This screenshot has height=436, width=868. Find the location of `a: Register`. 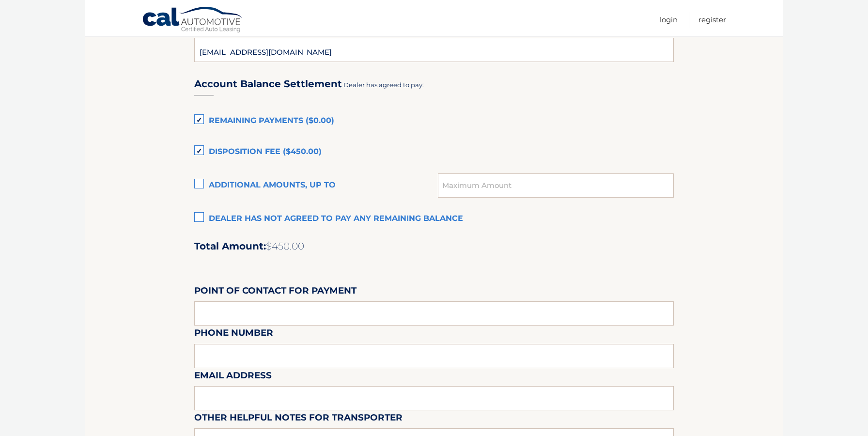

a: Register is located at coordinates (712, 19).